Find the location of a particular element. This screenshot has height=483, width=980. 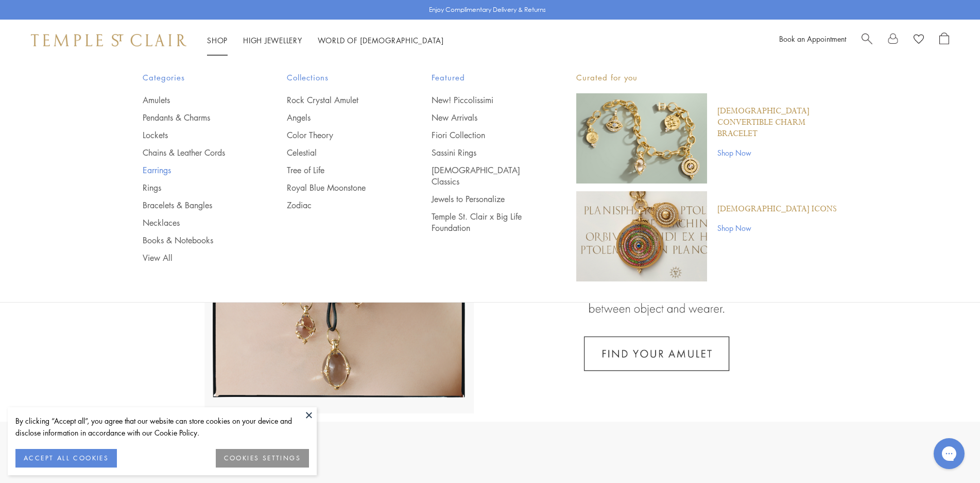

span: Categories is located at coordinates (194, 77).